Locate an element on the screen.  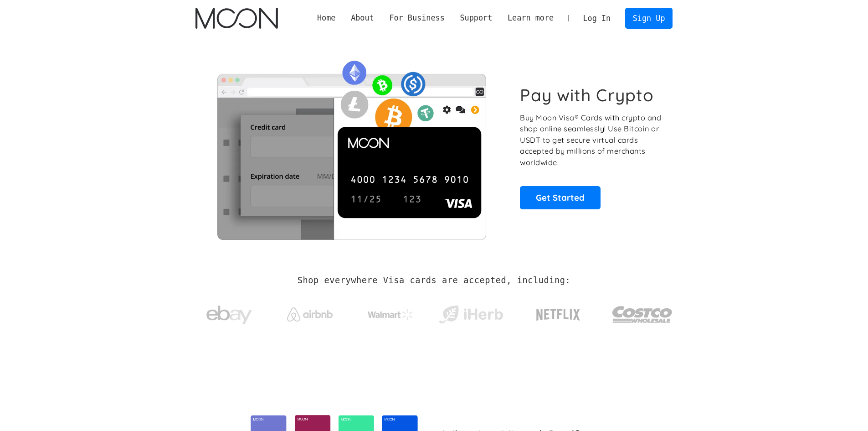
img: Costco is located at coordinates (642, 314).